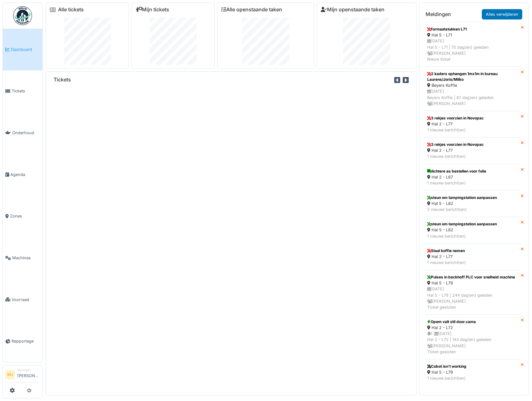  What do you see at coordinates (62, 79) in the screenshot?
I see `h6: Tickets` at bounding box center [62, 79].